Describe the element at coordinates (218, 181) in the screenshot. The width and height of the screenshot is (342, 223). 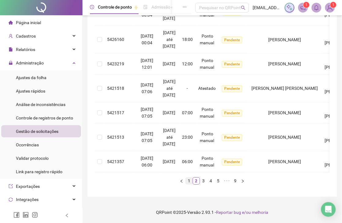
I see `a: 5` at that location.